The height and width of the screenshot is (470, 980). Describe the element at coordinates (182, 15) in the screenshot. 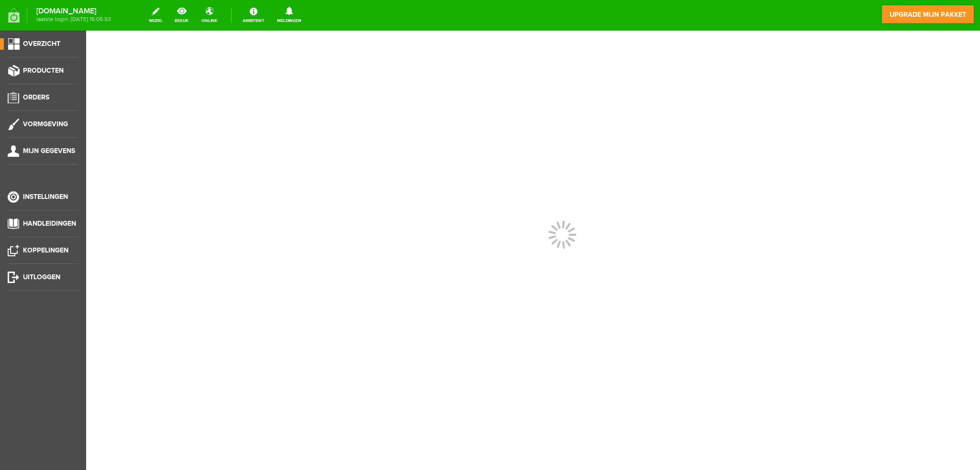

I see `a: bekijk` at that location.